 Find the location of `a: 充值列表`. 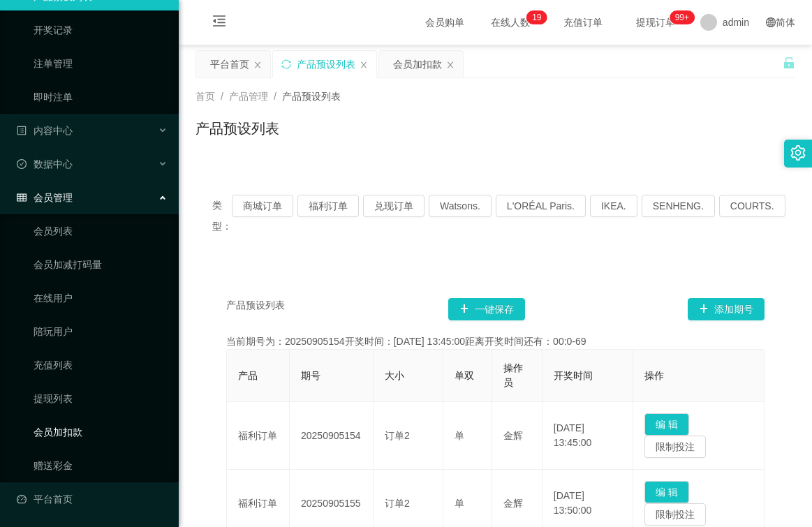

a: 充值列表 is located at coordinates (100, 365).